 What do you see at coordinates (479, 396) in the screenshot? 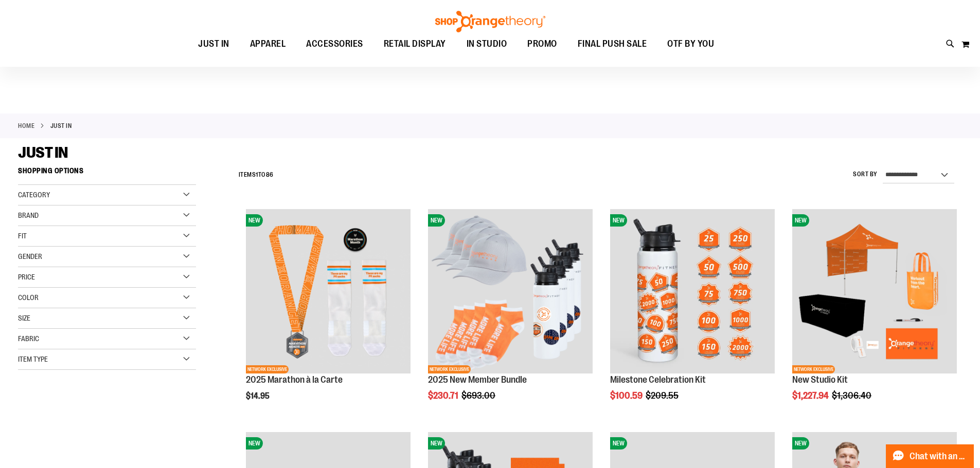
I see `span: $693.00` at bounding box center [479, 396].